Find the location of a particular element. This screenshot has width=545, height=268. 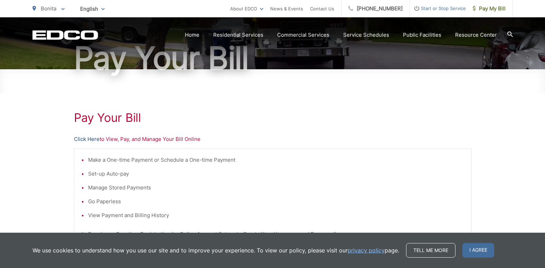

a: privacy policy is located at coordinates (366, 250).